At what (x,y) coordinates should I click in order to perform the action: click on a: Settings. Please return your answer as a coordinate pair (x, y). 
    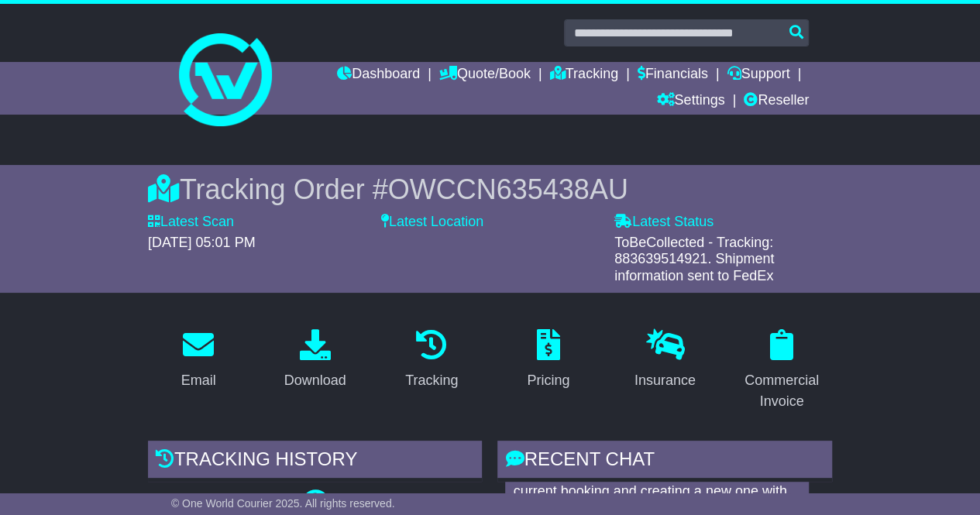
    Looking at the image, I should click on (690, 102).